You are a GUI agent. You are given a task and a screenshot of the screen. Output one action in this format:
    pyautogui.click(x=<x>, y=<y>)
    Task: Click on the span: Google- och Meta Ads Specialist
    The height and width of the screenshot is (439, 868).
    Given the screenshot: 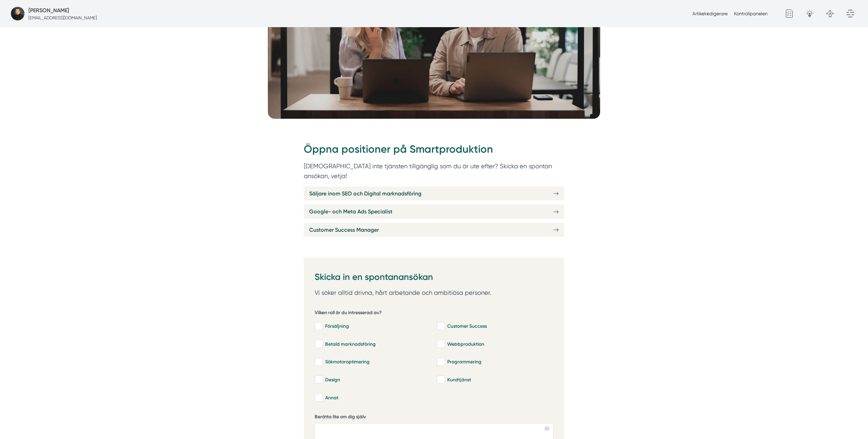 What is the action you would take?
    pyautogui.click(x=351, y=212)
    